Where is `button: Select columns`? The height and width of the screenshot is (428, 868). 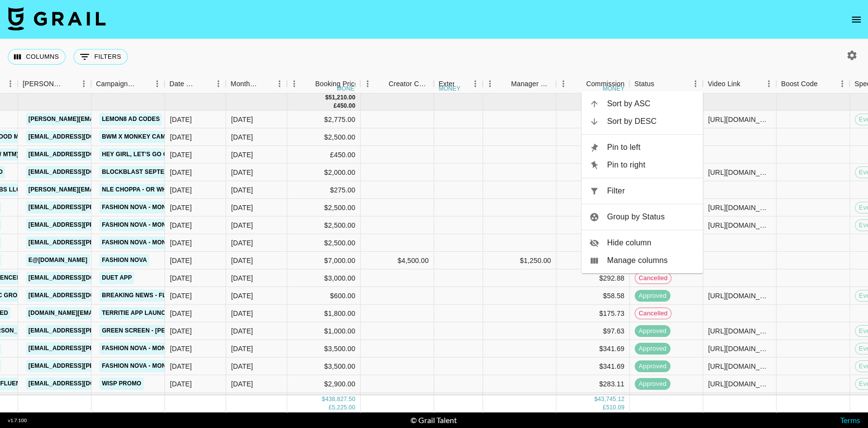 button: Select columns is located at coordinates (37, 57).